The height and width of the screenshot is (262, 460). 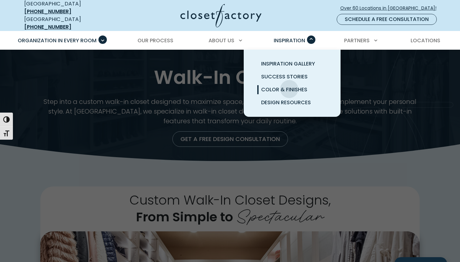 What do you see at coordinates (357, 40) in the screenshot?
I see `span: Partners` at bounding box center [357, 40].